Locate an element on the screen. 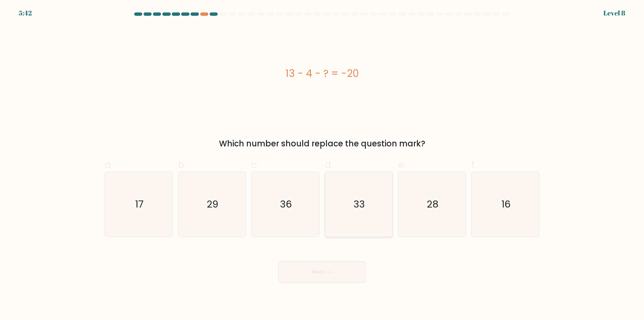  span: b. is located at coordinates (182, 165).